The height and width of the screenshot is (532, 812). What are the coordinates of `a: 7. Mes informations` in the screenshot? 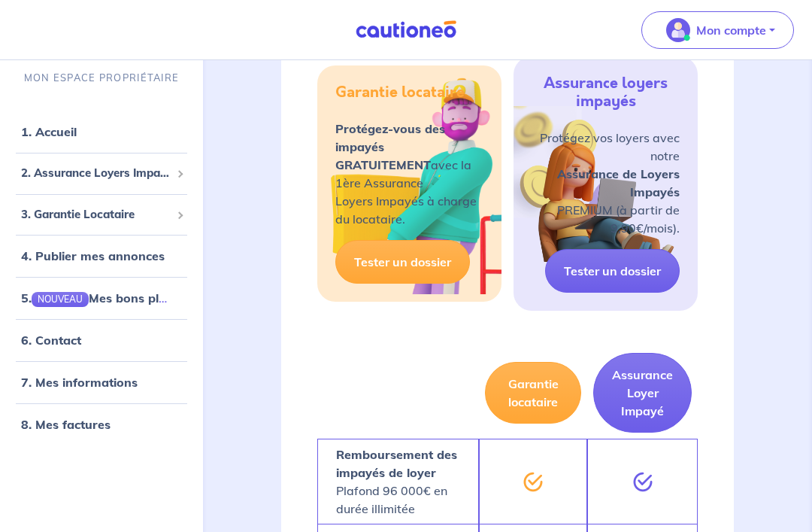 It's located at (79, 383).